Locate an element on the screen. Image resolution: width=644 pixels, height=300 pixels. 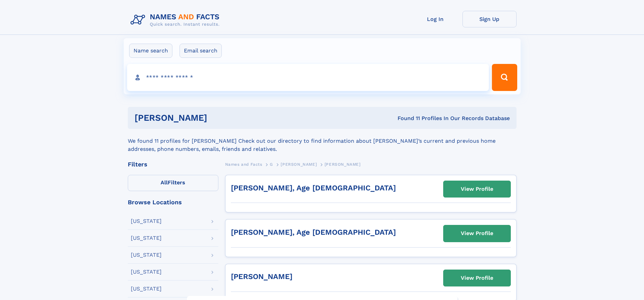
a: Sign Up is located at coordinates (489, 19).